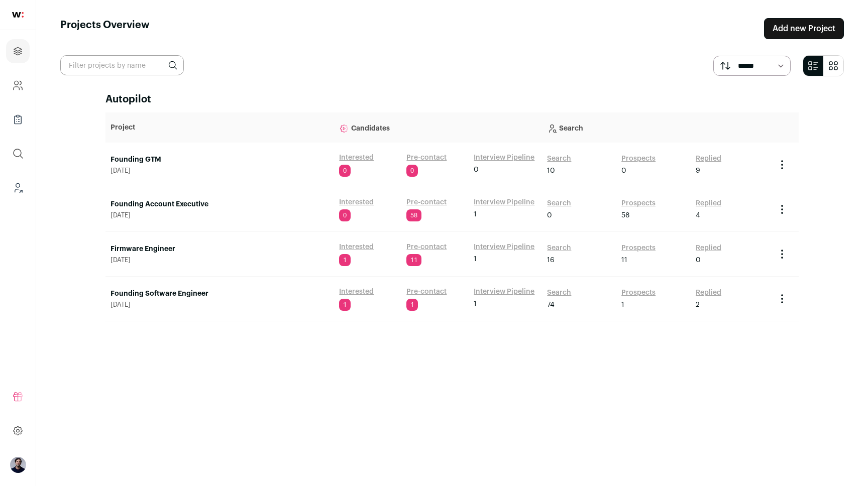 This screenshot has width=868, height=486. I want to click on span: 10, so click(551, 171).